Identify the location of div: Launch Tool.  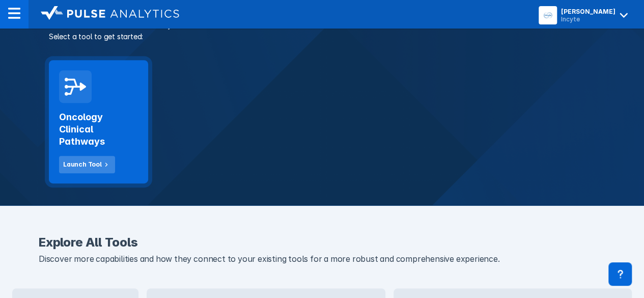
(83, 165).